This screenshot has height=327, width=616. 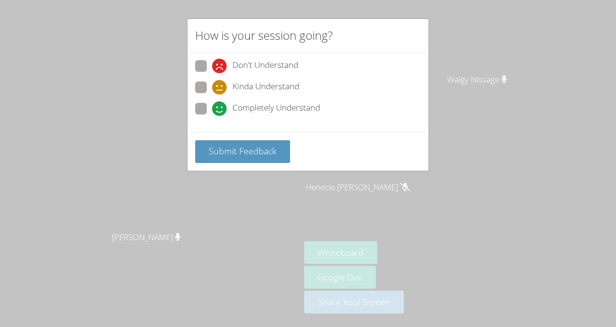 I want to click on span: Completely Understand, so click(x=276, y=109).